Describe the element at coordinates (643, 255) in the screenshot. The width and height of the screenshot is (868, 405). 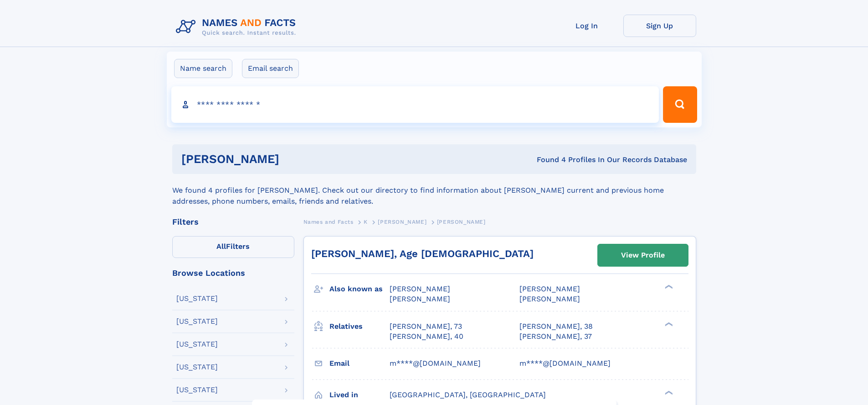
I see `a: View Profile` at that location.